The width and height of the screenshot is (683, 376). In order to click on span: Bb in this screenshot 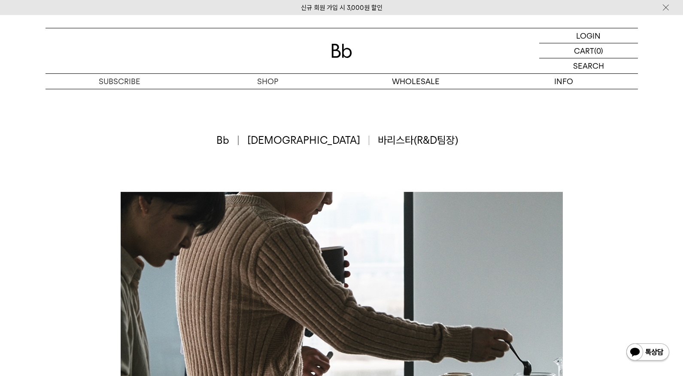, I will do `click(228, 140)`.